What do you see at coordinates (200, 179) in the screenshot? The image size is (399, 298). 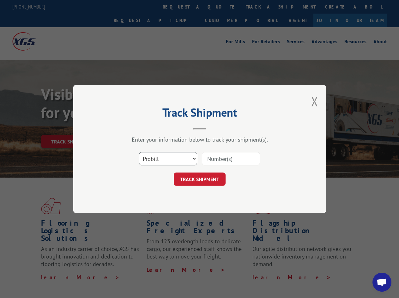 I see `button: TRACK SHIPMENT` at bounding box center [200, 179].